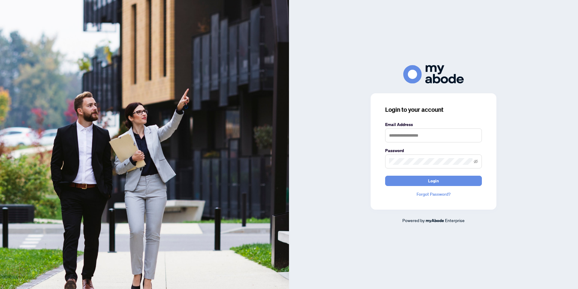 This screenshot has height=289, width=578. What do you see at coordinates (434, 124) in the screenshot?
I see `label: Email Address` at bounding box center [434, 124].